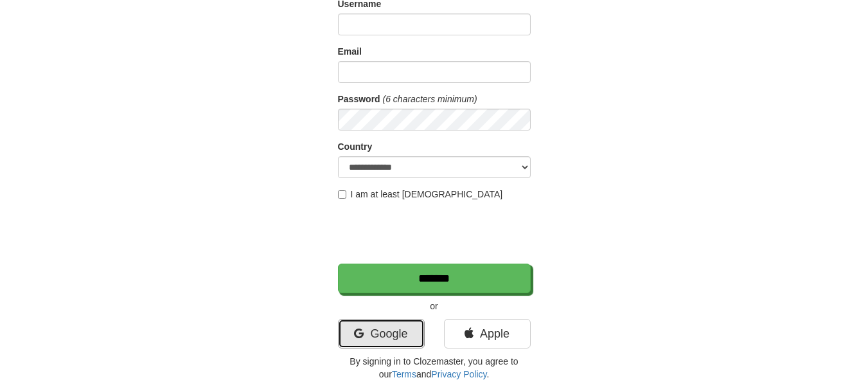  Describe the element at coordinates (459, 374) in the screenshot. I see `a: Privacy Policy` at that location.